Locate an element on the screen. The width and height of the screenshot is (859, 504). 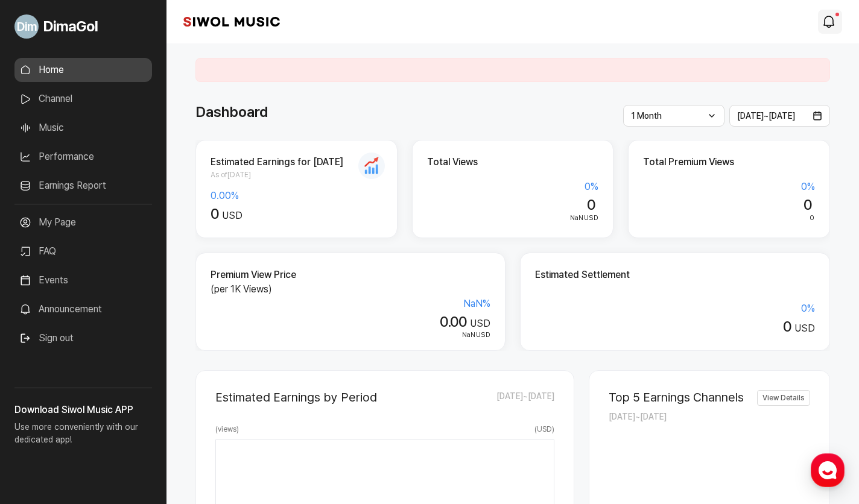
a: My Page is located at coordinates (83, 223).